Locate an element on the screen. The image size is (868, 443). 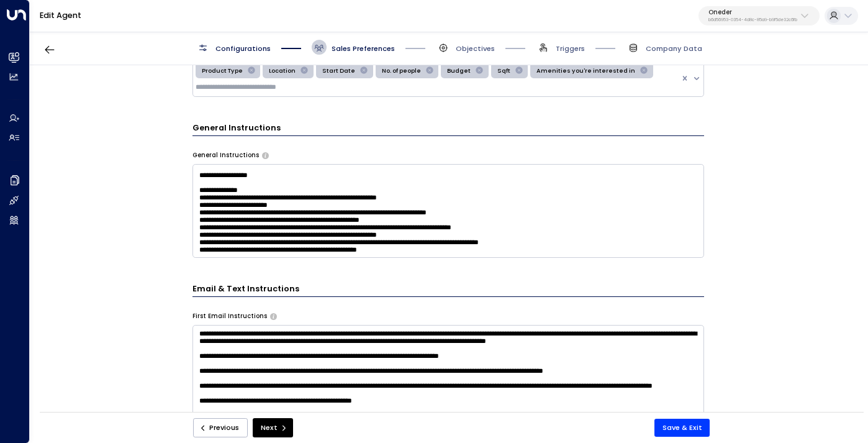
p: b6d56953-0354-4d8c-85a9-b9f5de32c6fb is located at coordinates (752, 20).